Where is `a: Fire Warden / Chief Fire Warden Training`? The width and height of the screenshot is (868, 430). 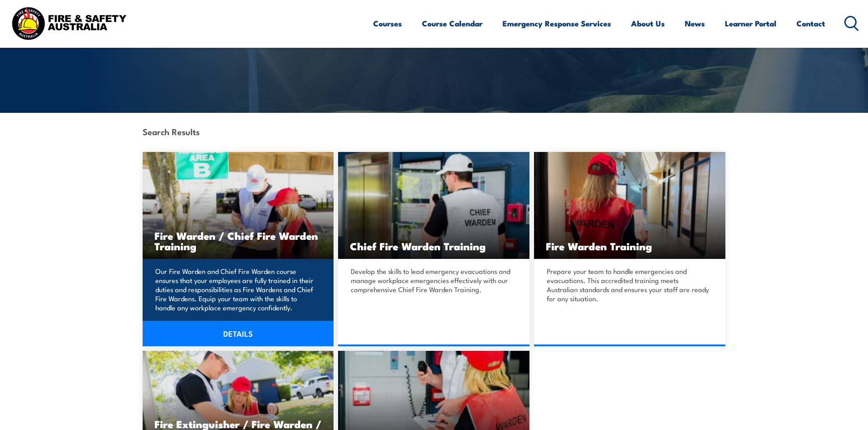 a: Fire Warden / Chief Fire Warden Training is located at coordinates (238, 205).